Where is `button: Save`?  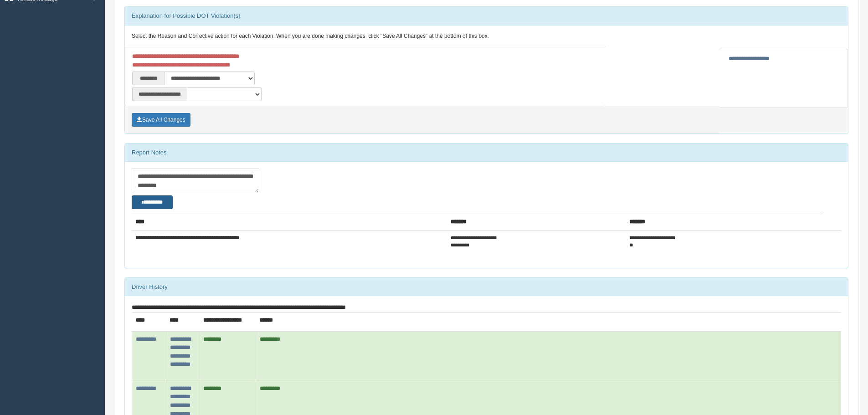 button: Save is located at coordinates (161, 120).